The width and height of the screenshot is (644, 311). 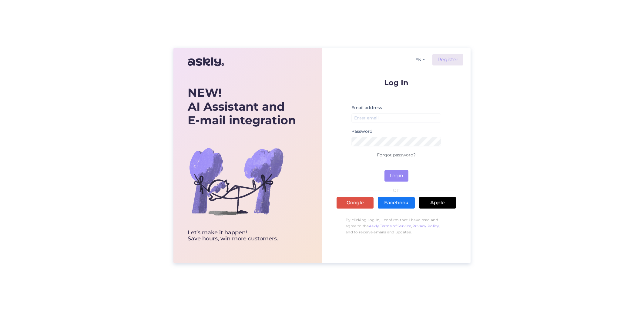 What do you see at coordinates (437, 203) in the screenshot?
I see `a: Apple` at bounding box center [437, 203].